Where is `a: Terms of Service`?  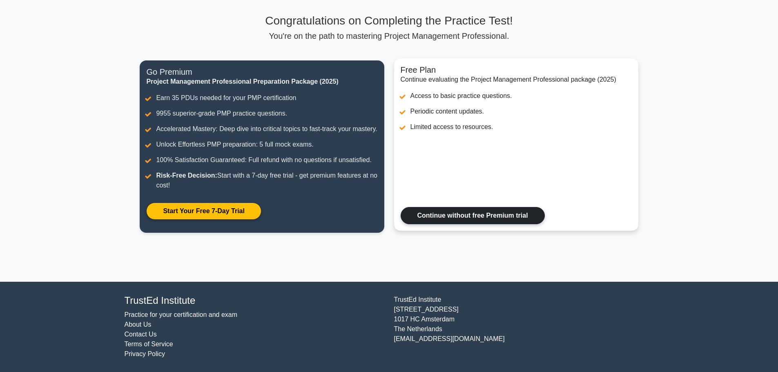
a: Terms of Service is located at coordinates (149, 344).